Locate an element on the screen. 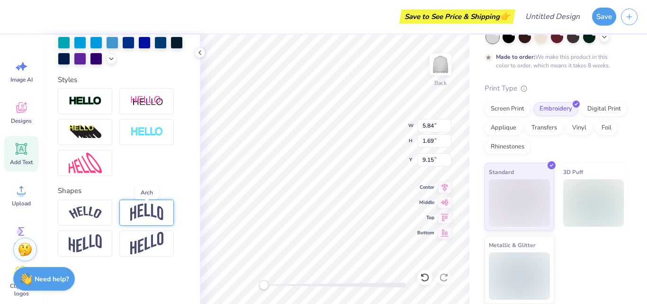 This screenshot has width=647, height=304. input: Untitled Design is located at coordinates (552, 17).